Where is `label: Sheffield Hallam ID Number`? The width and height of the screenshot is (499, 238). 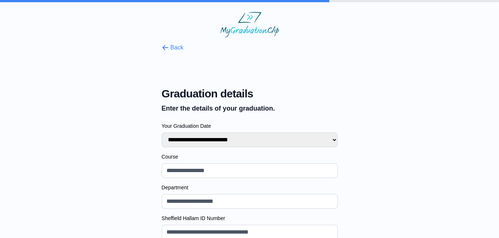
label: Sheffield Hallam ID Number is located at coordinates (250, 219).